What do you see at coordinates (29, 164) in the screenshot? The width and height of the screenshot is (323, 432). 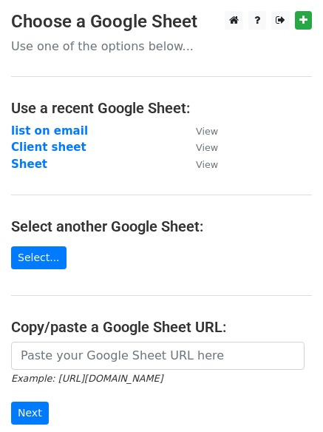 I see `strong: Sheet` at bounding box center [29, 164].